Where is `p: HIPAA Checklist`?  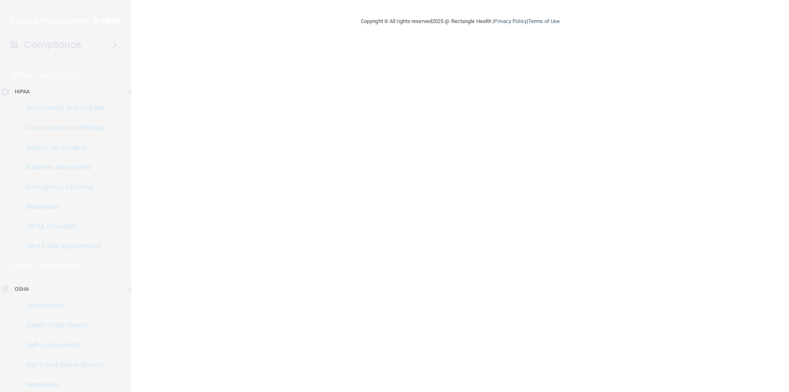
p: HIPAA Checklist is located at coordinates (61, 226).